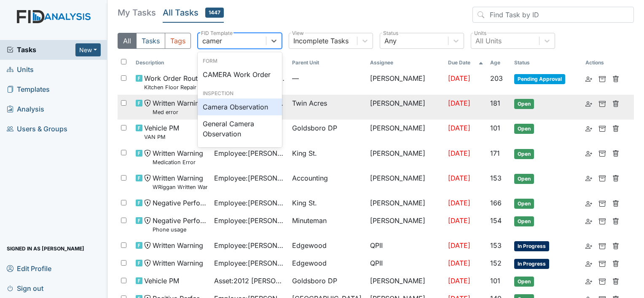 Image resolution: width=644 pixels, height=298 pixels. Describe the element at coordinates (20, 70) in the screenshot. I see `span: Units` at that location.